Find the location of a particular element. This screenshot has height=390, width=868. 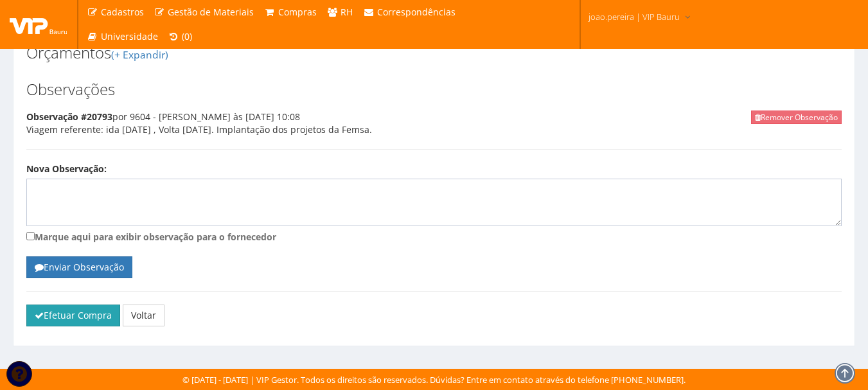

a: (+ Expandir) is located at coordinates (139, 55).